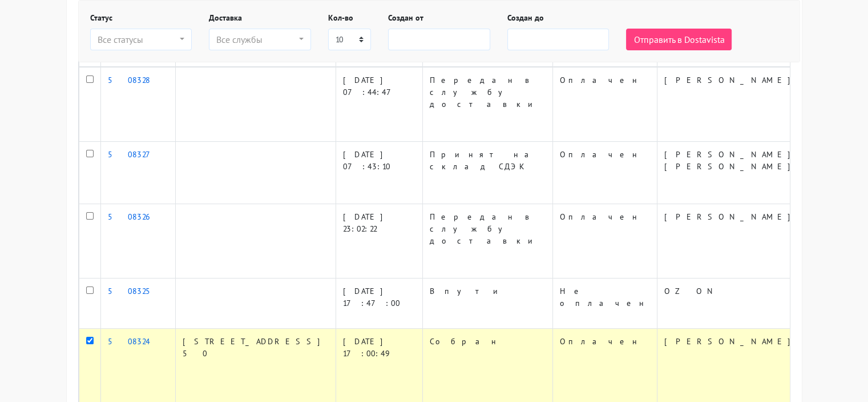  What do you see at coordinates (256, 39) in the screenshot?
I see `div: Все службы` at bounding box center [256, 39].